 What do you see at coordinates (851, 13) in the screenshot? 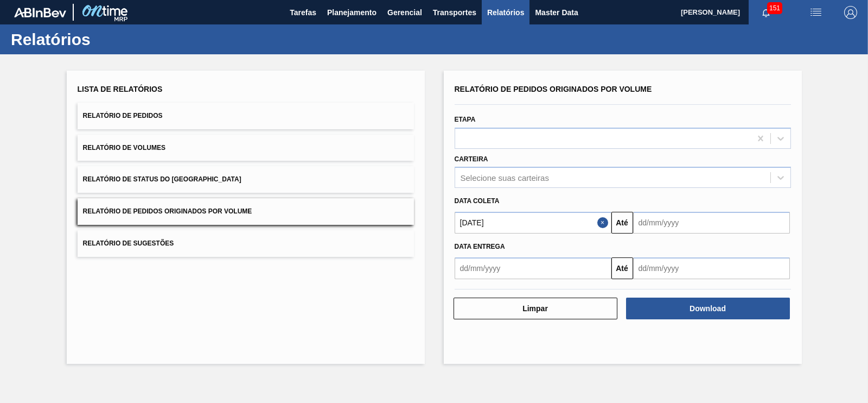
I see `img: Logout` at bounding box center [851, 13].